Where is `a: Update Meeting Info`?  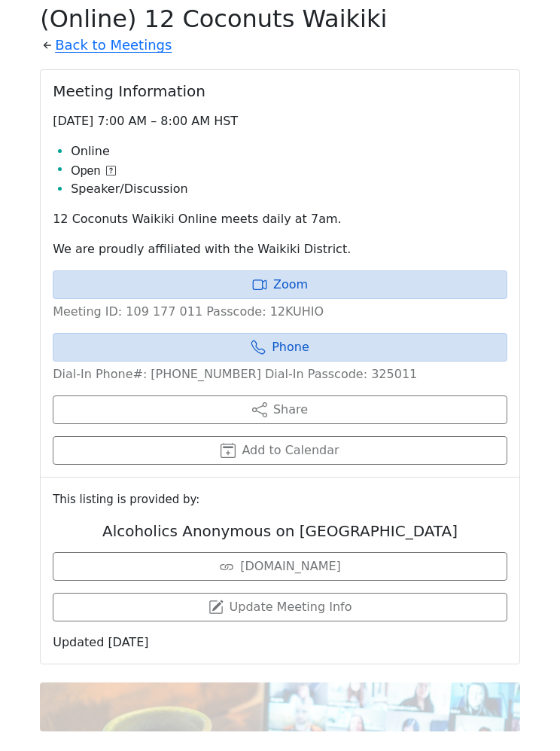 a: Update Meeting Info is located at coordinates (280, 607).